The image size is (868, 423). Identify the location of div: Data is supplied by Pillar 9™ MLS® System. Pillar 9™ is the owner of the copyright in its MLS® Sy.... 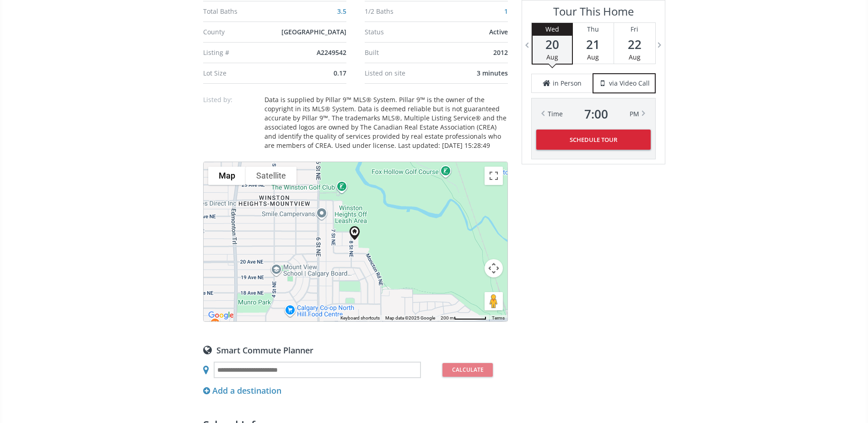
(386, 123).